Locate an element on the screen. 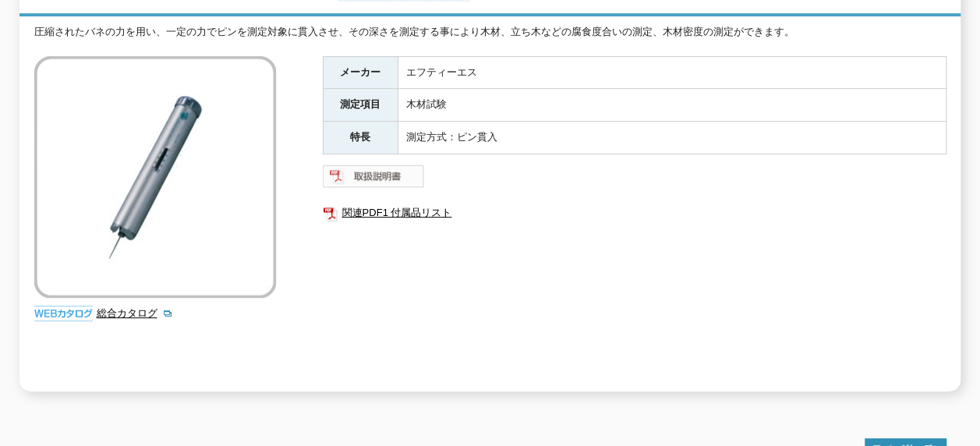  td: 木材試験 is located at coordinates (671, 105).